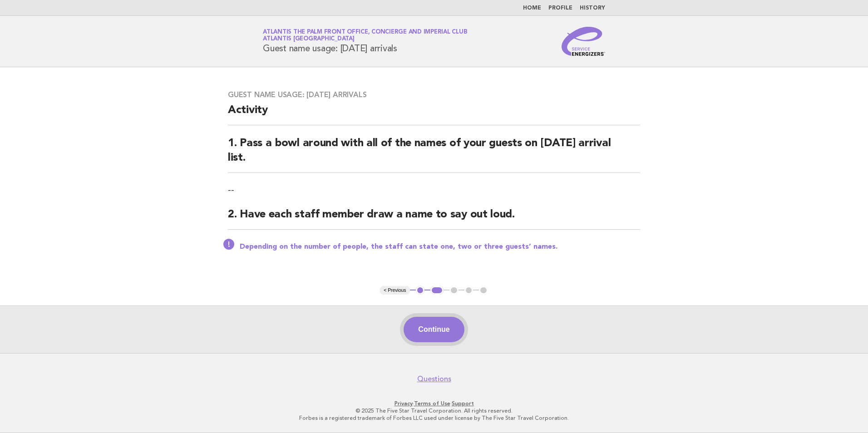 The width and height of the screenshot is (868, 433). Describe the element at coordinates (532, 8) in the screenshot. I see `a: Home` at that location.